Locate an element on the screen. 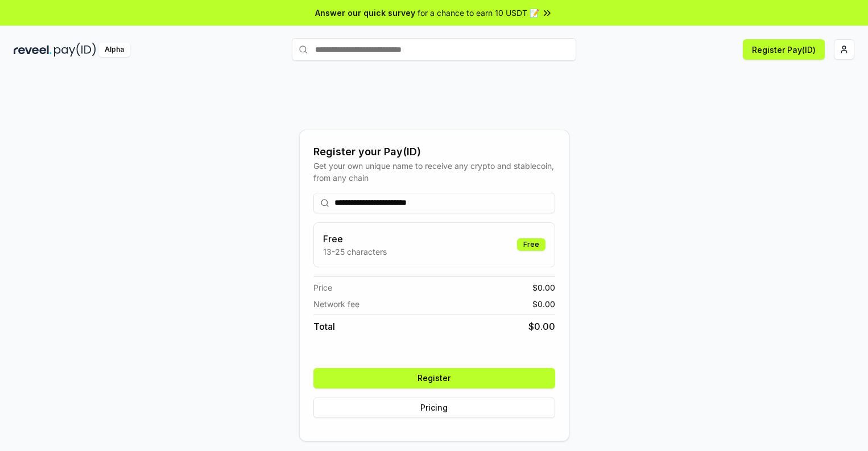 The width and height of the screenshot is (868, 451). span: Answer our quick survey is located at coordinates (365, 13).